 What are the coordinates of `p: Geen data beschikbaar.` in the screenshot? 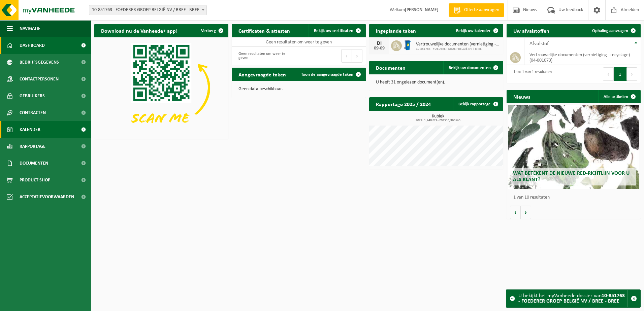 It's located at (299, 89).